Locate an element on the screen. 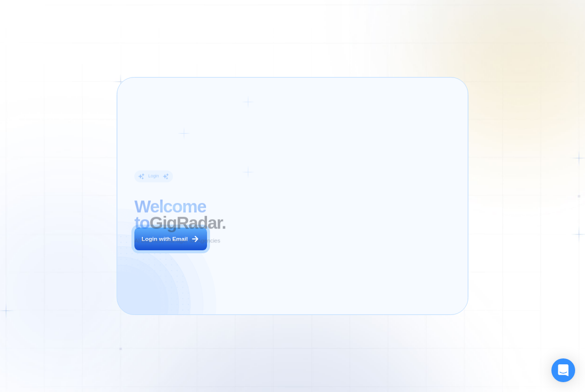 This screenshot has width=585, height=392. span: Welcome to is located at coordinates (170, 214).